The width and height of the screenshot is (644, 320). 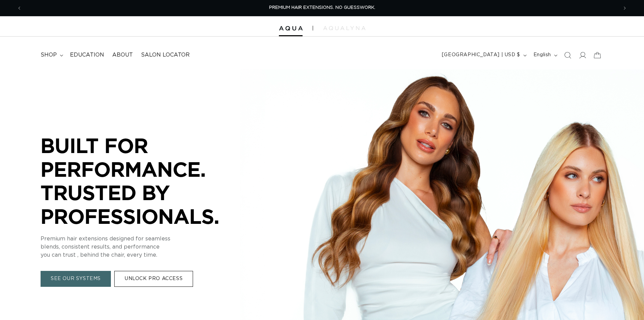 I want to click on span: About, so click(x=122, y=55).